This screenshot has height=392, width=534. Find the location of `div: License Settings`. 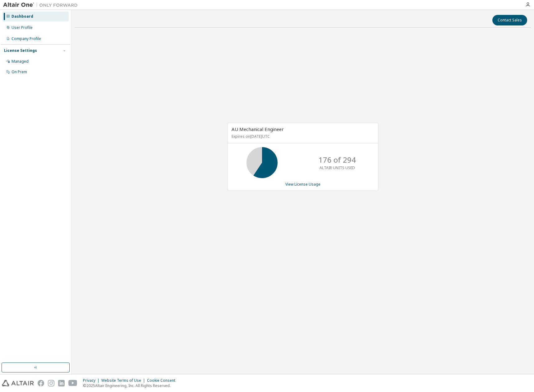

div: License Settings is located at coordinates (21, 51).